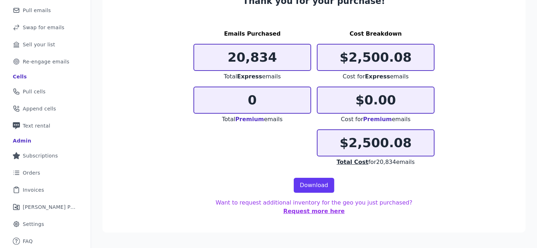 The height and width of the screenshot is (248, 537). What do you see at coordinates (31, 173) in the screenshot?
I see `span: Orders` at bounding box center [31, 173].